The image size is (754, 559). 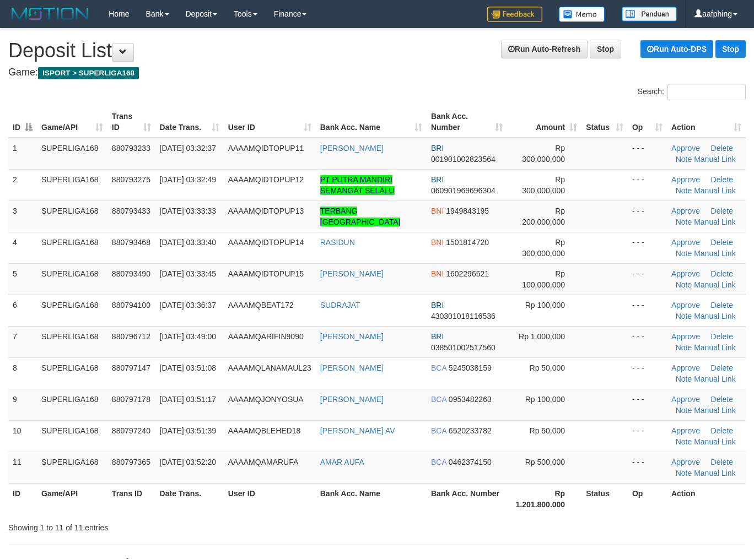 What do you see at coordinates (23, 342) in the screenshot?
I see `td: 7` at bounding box center [23, 342].